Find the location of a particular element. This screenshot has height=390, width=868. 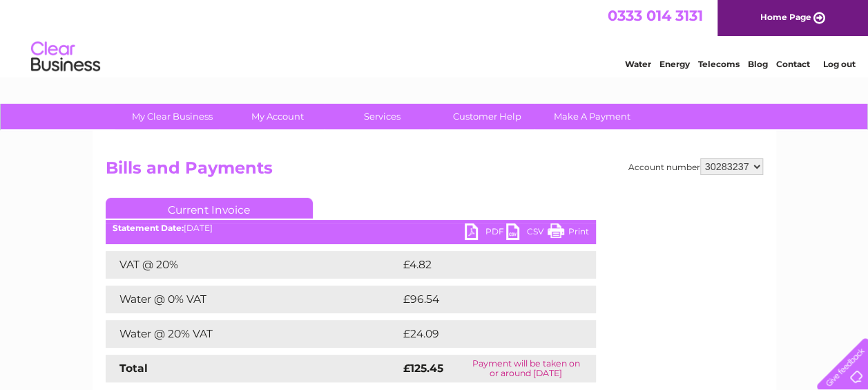

td: Water @ 0% VAT is located at coordinates (252, 299).